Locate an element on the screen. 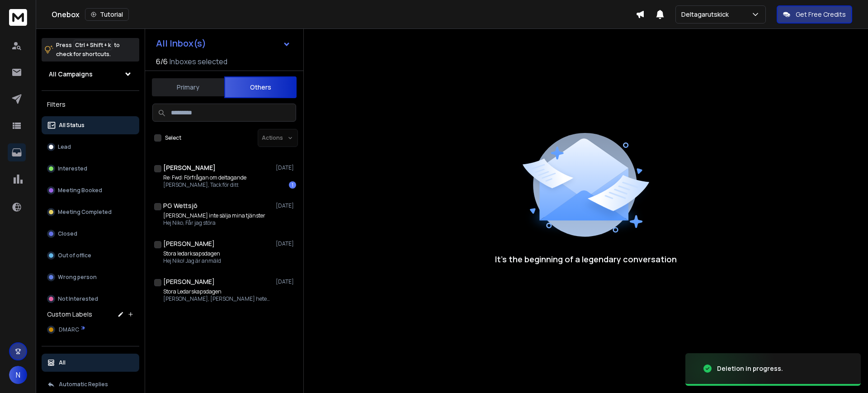  h1: All Campaigns is located at coordinates (71, 74).